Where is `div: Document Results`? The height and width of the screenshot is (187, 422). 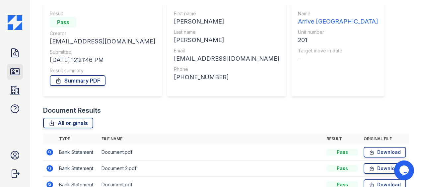
div: Document Results is located at coordinates (72, 110).